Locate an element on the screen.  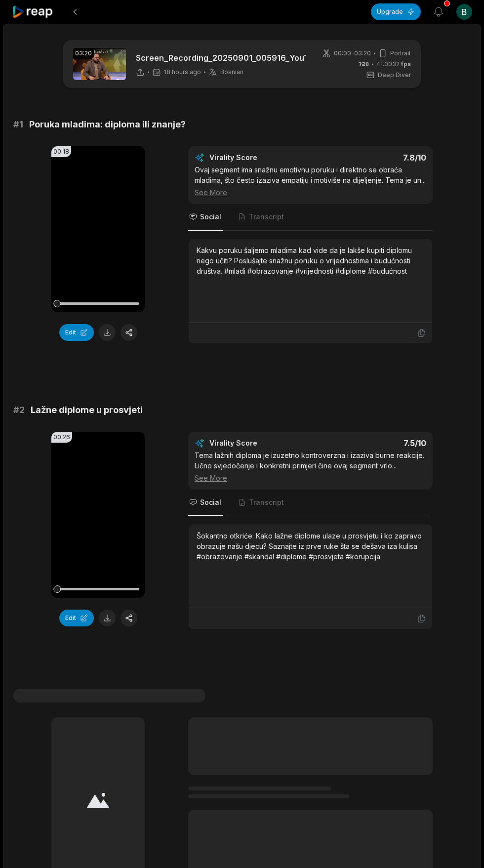
span: #1 Lorem ipsum dolor sit amet consecteturs is located at coordinates (110, 696).